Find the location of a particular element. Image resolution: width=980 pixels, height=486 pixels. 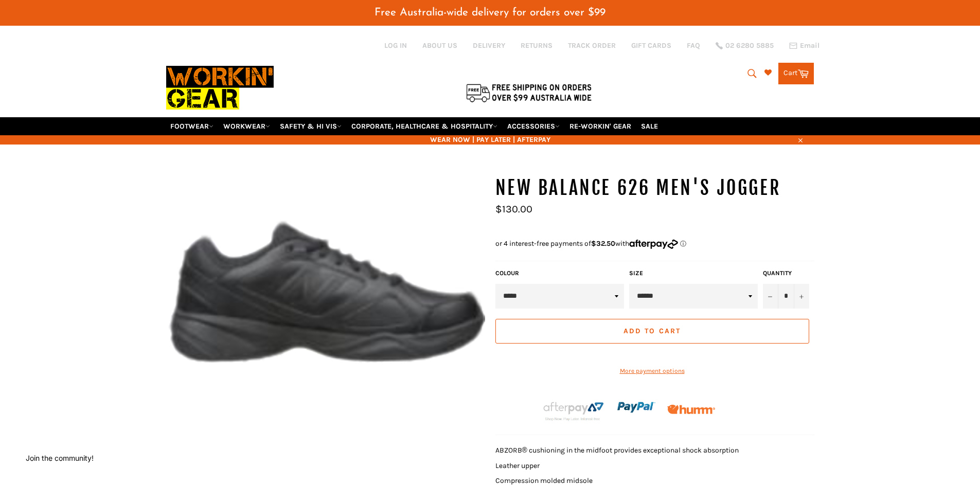

span: Free Australia-wide delivery for orders over $99 is located at coordinates (490, 13).